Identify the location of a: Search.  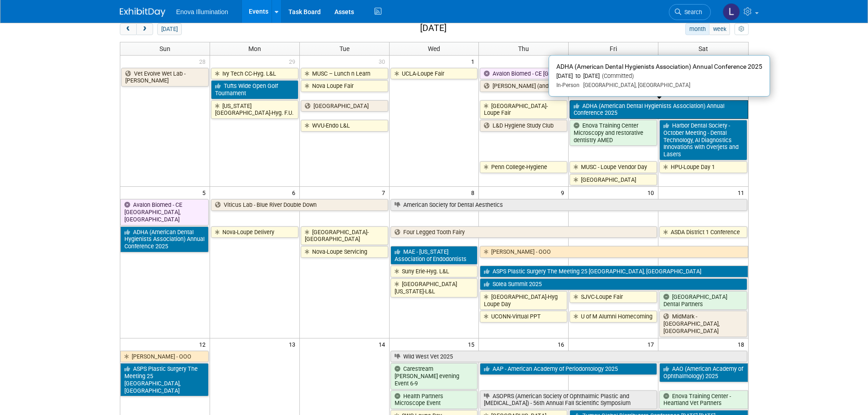
(690, 12).